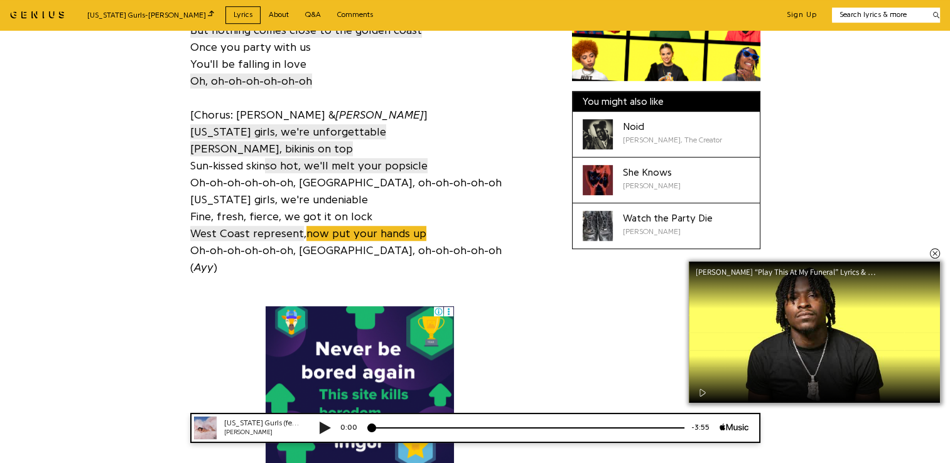 This screenshot has height=463, width=950. Describe the element at coordinates (598, 134) in the screenshot. I see `div: Cover art for Noid by Tyler, The Creator` at that location.